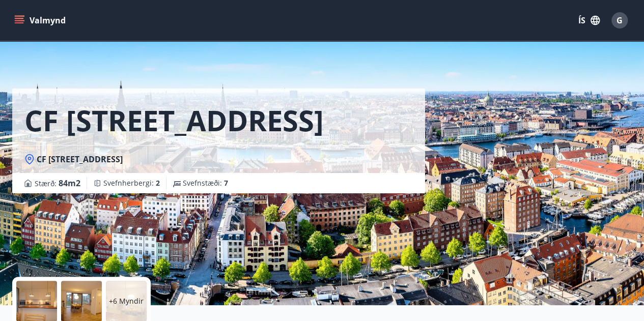 Image resolution: width=644 pixels, height=321 pixels. What do you see at coordinates (589, 20) in the screenshot?
I see `button: ÍS` at bounding box center [589, 20].